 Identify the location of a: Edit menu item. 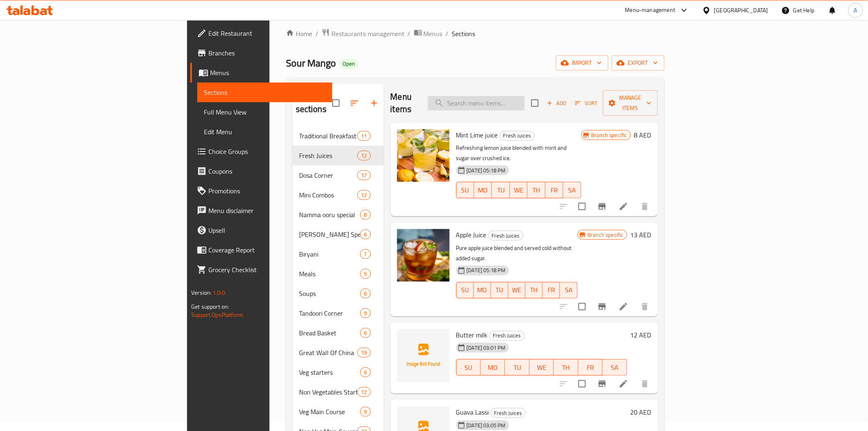
(623, 207).